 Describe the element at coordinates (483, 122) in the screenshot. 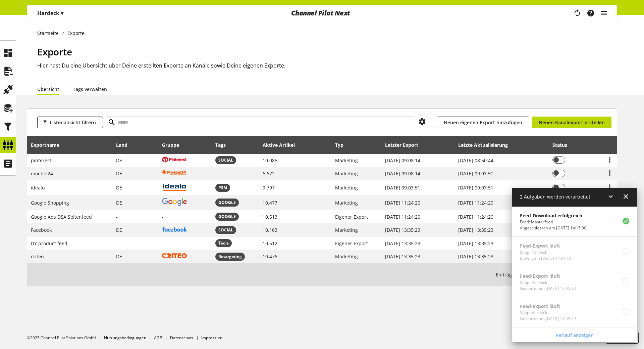

I see `a: Neuen eigenen Export hinzufügen` at that location.